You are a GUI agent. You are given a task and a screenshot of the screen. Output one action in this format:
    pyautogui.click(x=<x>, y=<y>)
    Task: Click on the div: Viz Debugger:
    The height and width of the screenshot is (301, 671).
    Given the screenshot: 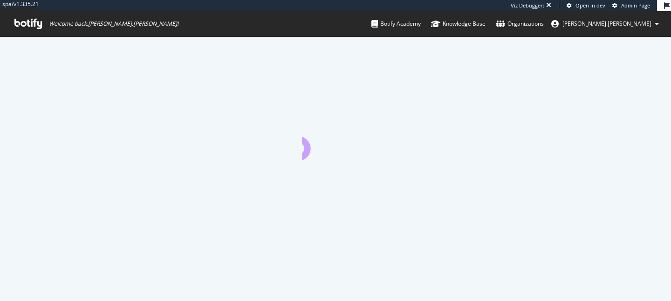 What is the action you would take?
    pyautogui.click(x=528, y=6)
    